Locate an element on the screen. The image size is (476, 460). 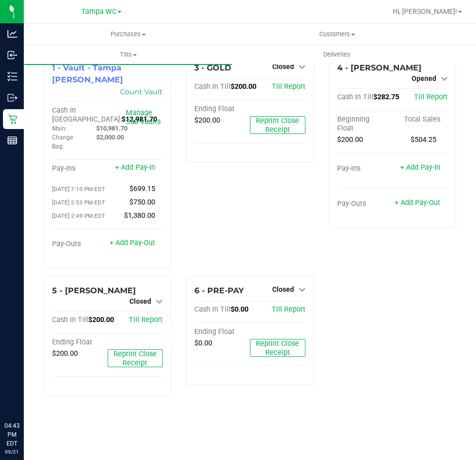
a: Customers is located at coordinates (336, 34).